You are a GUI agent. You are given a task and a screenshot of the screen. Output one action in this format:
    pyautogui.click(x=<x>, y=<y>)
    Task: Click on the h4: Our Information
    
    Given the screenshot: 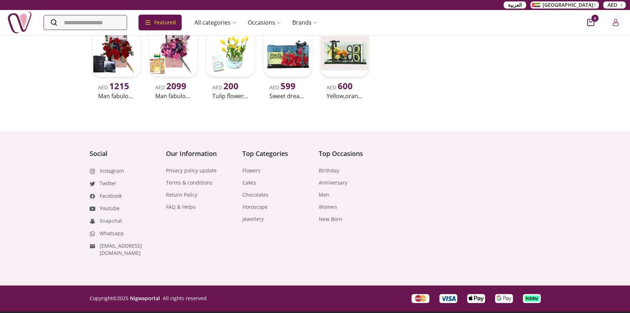 What is the action you would take?
    pyautogui.click(x=201, y=153)
    